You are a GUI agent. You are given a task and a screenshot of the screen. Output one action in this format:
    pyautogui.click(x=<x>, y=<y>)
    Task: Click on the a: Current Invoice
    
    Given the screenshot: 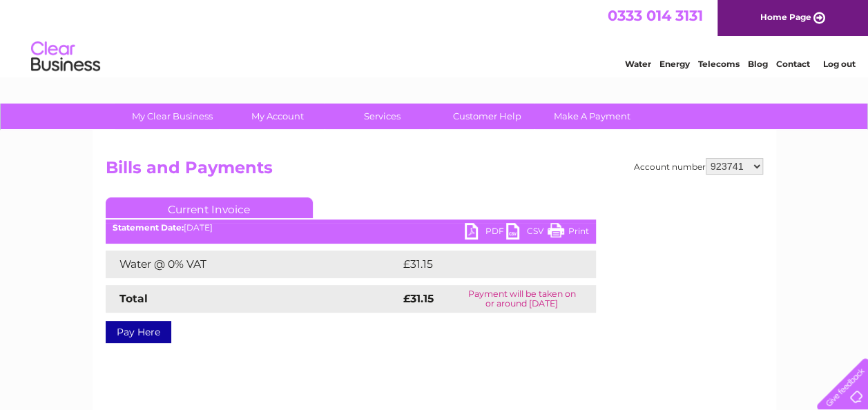 What is the action you would take?
    pyautogui.click(x=209, y=207)
    